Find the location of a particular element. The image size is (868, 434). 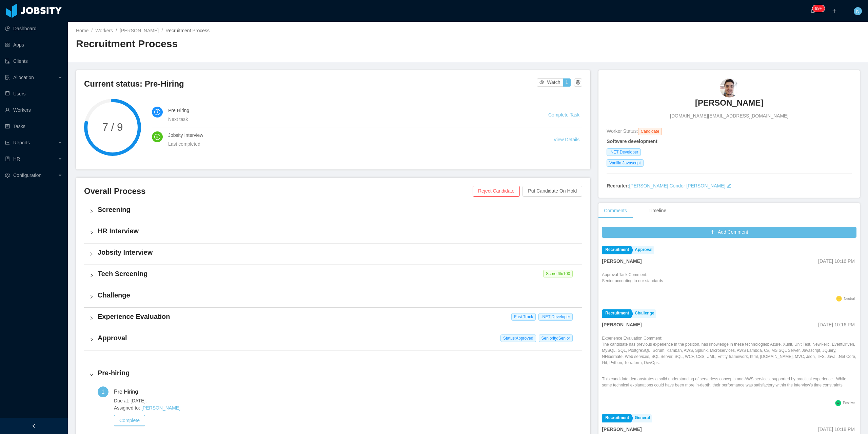

span: Positive is located at coordinates (849, 402).